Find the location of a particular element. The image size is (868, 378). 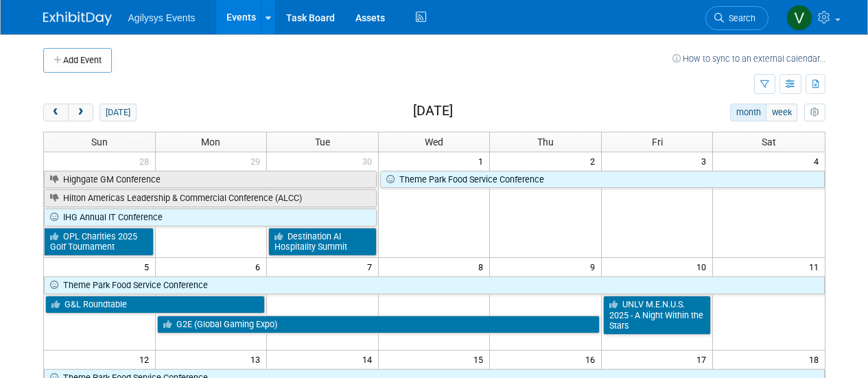

span: 29 is located at coordinates (257, 160).